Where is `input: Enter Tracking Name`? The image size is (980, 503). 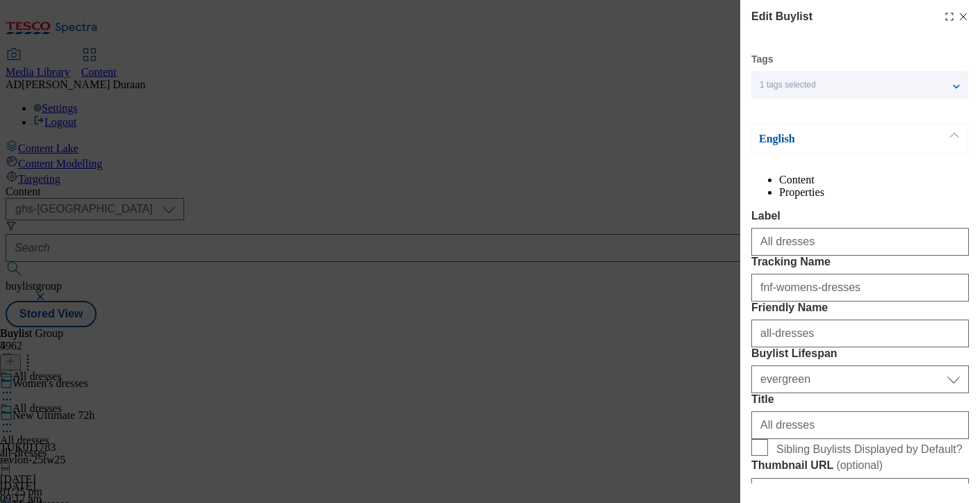
input: Enter Tracking Name is located at coordinates (860, 288).